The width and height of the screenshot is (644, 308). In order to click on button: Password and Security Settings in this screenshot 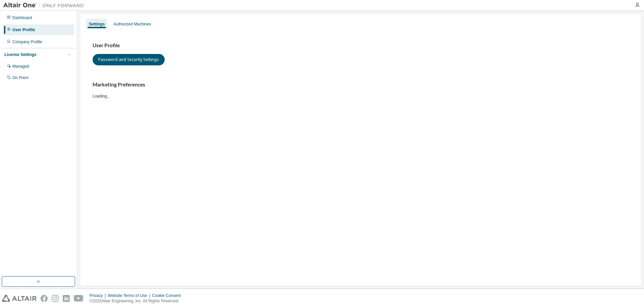, I will do `click(129, 60)`.